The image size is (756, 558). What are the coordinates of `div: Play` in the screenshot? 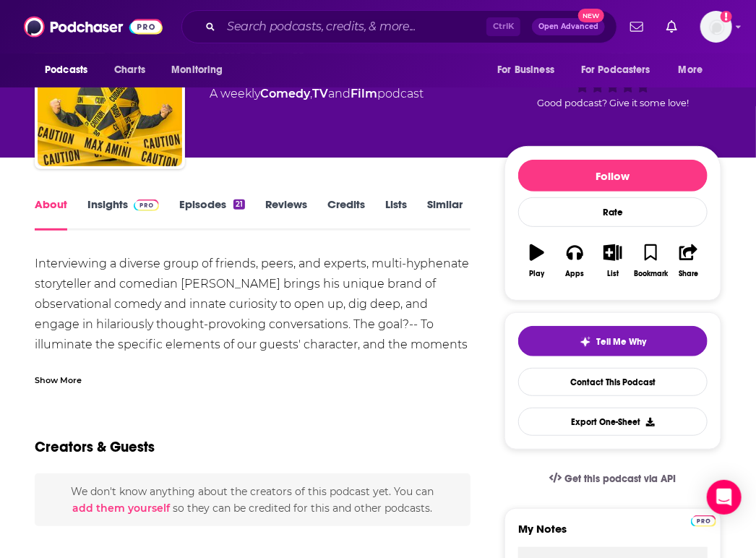 It's located at (537, 274).